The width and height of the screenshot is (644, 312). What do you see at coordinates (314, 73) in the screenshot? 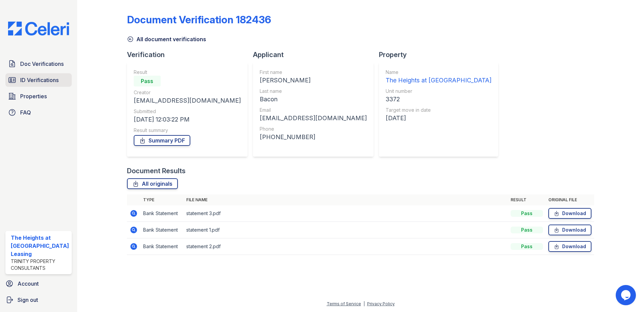
I see `div: First name` at bounding box center [314, 73].